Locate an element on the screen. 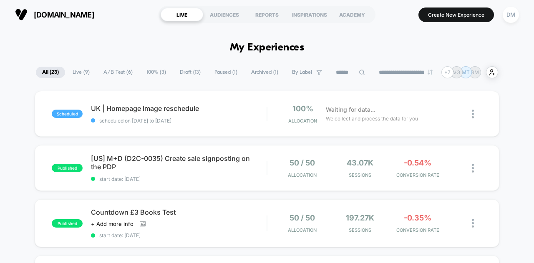 The image size is (534, 263). span: -0.35% is located at coordinates (418, 218).